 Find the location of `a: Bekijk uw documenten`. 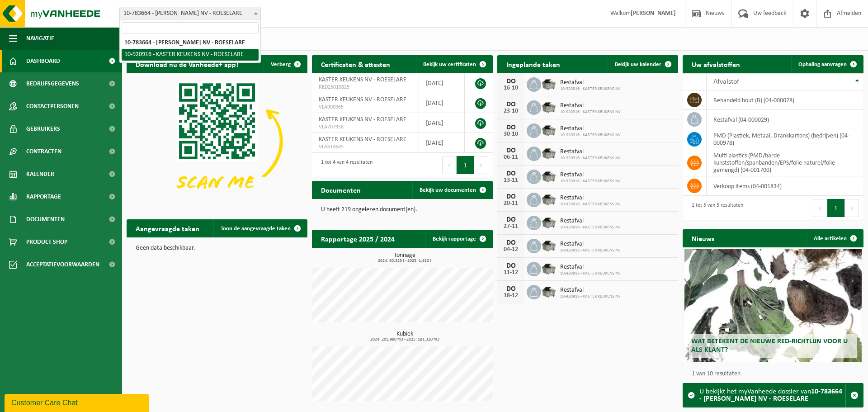

a: Bekijk uw documenten is located at coordinates (452, 190).